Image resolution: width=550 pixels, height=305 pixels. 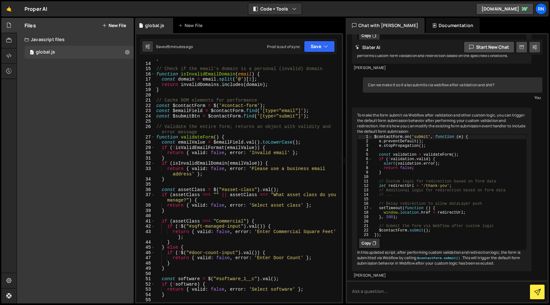 I want to click on div: 25, so click(x=145, y=121).